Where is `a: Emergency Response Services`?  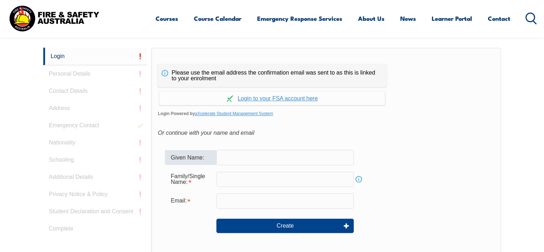 a: Emergency Response Services is located at coordinates (300, 18).